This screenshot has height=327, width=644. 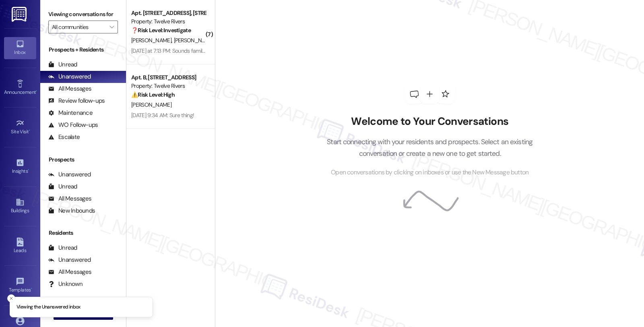 What do you see at coordinates (66, 284) in the screenshot?
I see `div: Unknown` at bounding box center [66, 284].